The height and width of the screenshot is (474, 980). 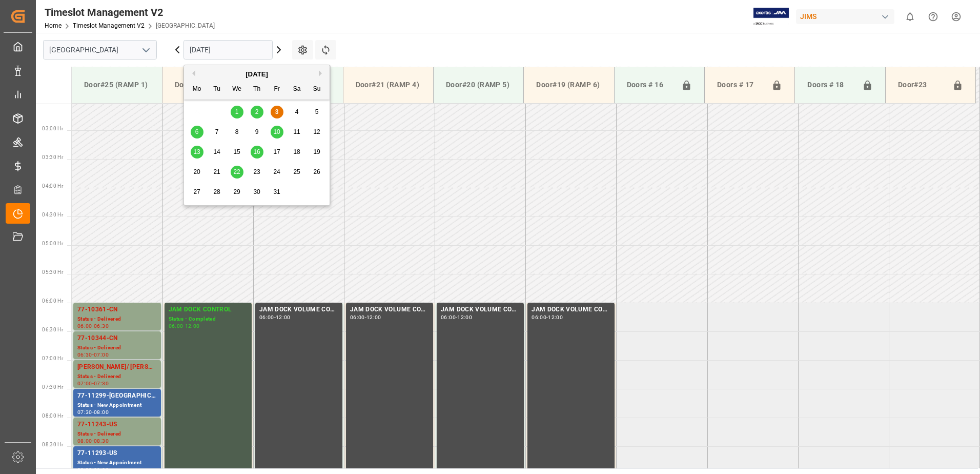 I want to click on span: 28, so click(x=216, y=192).